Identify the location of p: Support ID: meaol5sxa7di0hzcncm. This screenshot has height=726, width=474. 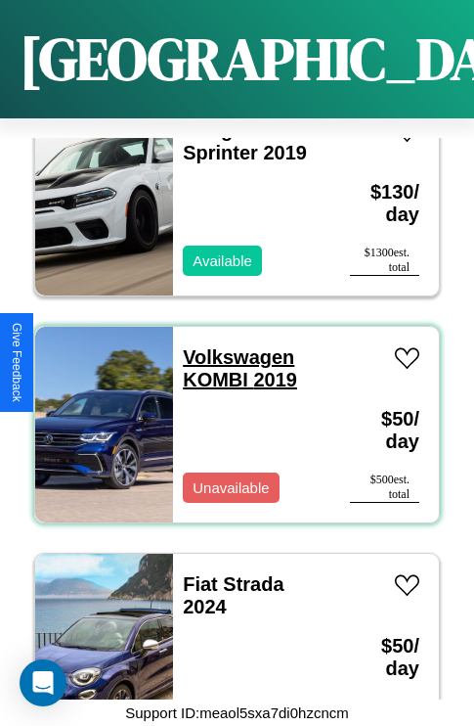
(237, 712).